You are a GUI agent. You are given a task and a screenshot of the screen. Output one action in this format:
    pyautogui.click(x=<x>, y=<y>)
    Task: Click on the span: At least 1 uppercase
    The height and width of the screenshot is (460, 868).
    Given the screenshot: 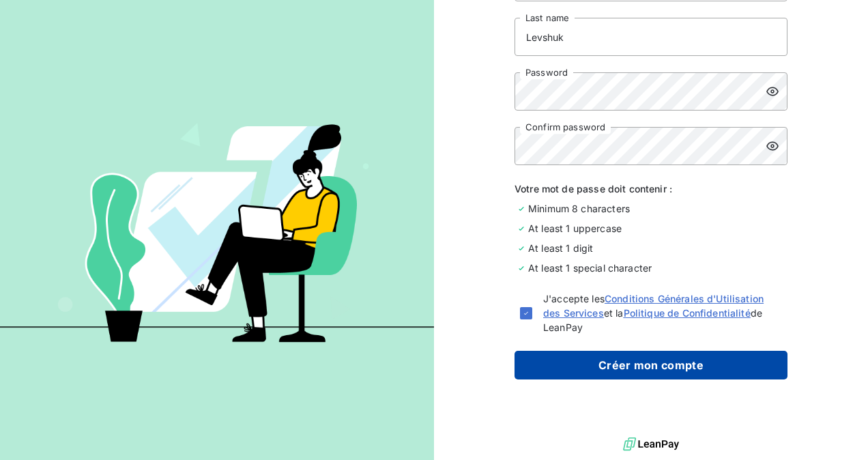 What is the action you would take?
    pyautogui.click(x=574, y=228)
    